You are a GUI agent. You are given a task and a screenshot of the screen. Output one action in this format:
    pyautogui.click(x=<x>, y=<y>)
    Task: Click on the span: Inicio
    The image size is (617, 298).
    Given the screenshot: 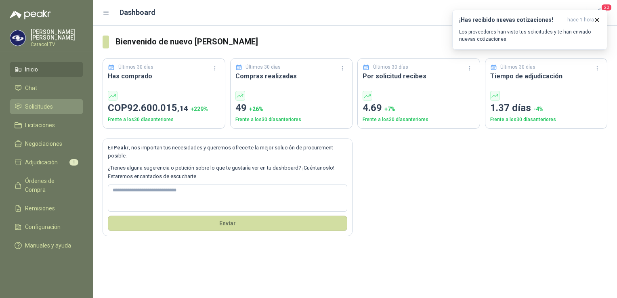 What is the action you would take?
    pyautogui.click(x=32, y=70)
    